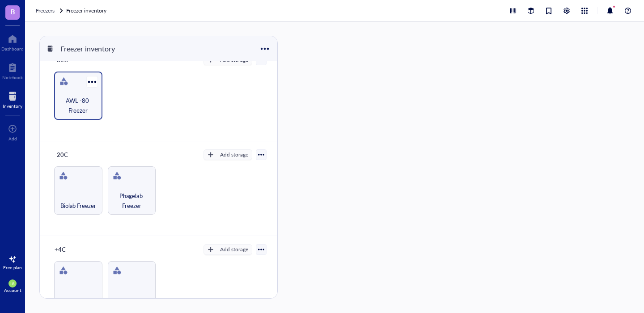 The width and height of the screenshot is (644, 313). I want to click on span: Phagelab Freezer, so click(132, 201).